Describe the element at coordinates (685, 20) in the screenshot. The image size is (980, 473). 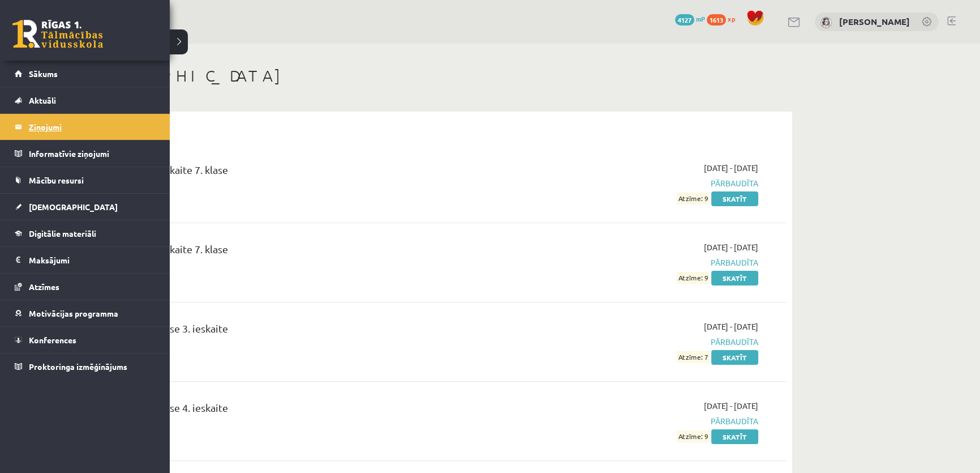
I see `span: 4127` at that location.